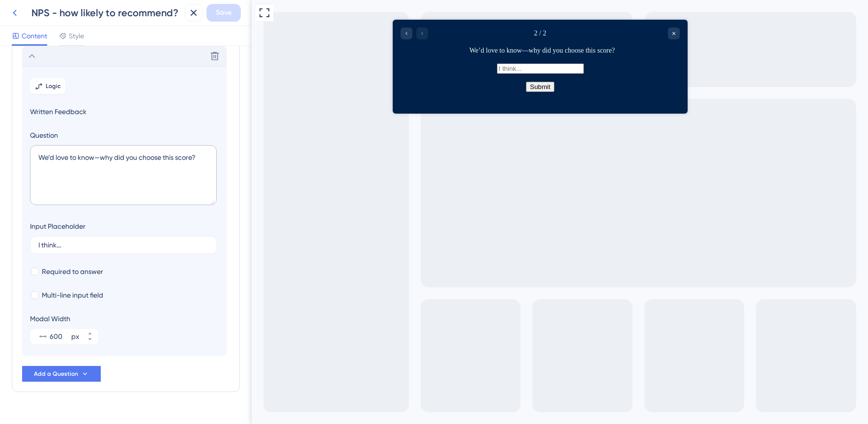  Describe the element at coordinates (148, 14) in the screenshot. I see `span: Question 2 / 2` at that location.